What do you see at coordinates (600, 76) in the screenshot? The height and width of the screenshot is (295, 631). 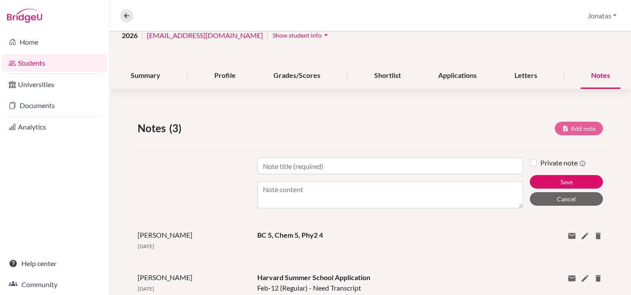 I see `div: Notes` at bounding box center [600, 76].